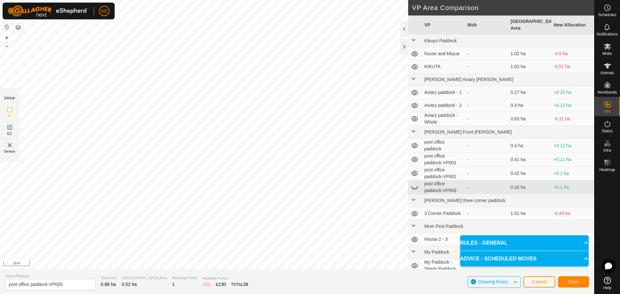  Describe the element at coordinates (574, 282) in the screenshot. I see `span: Save` at that location.